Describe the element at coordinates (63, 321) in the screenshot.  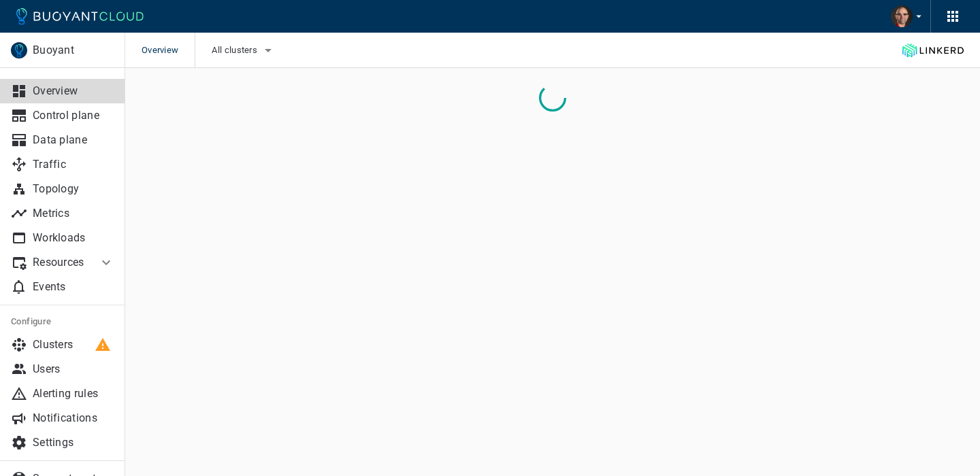
I see `h5: Configure` at that location.